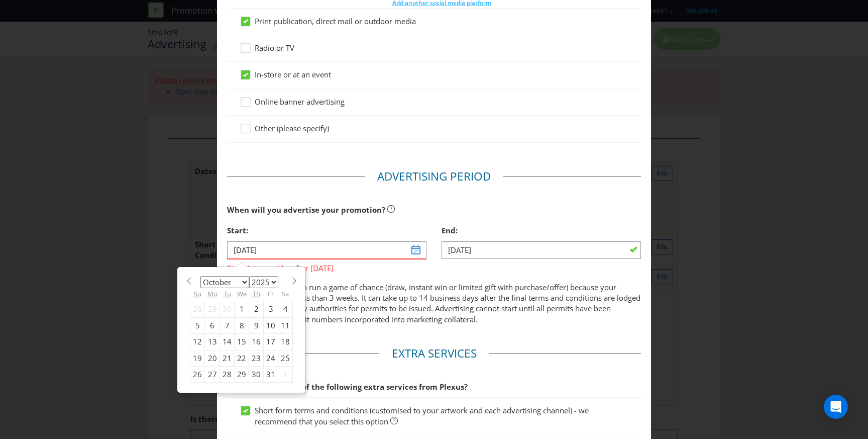 This screenshot has width=868, height=439. Describe the element at coordinates (299, 101) in the screenshot. I see `span: Online banner advertising` at that location.